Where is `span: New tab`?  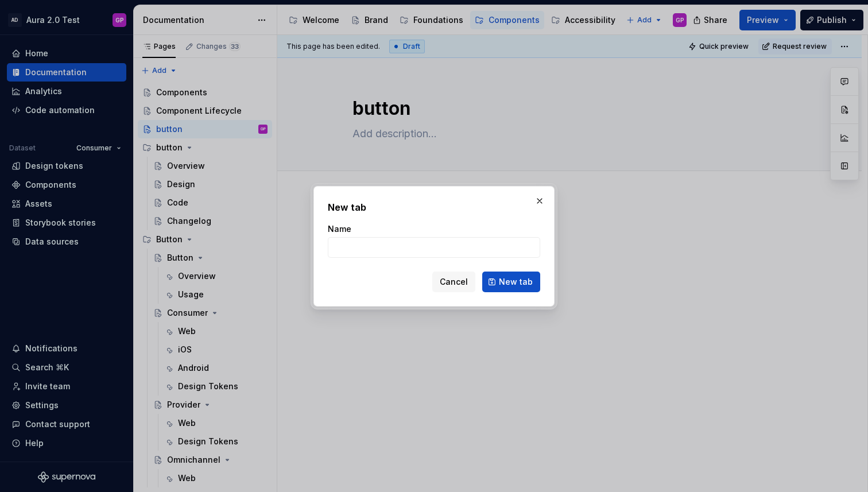
span: New tab is located at coordinates (516, 282).